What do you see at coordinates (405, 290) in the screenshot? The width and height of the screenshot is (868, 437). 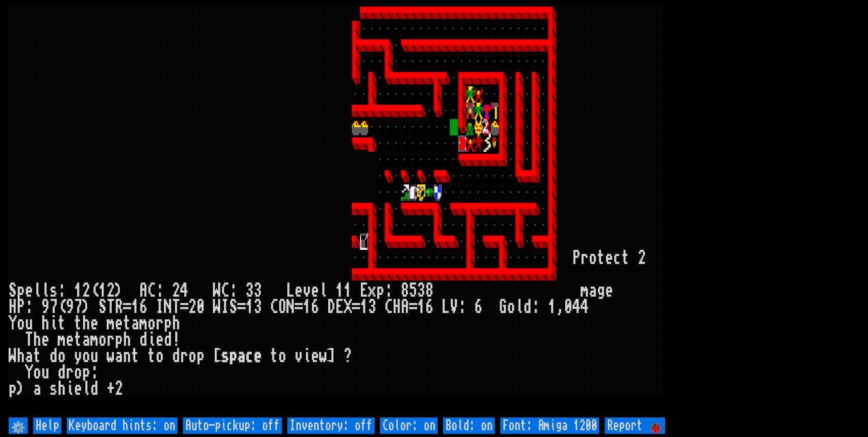 I see `div: 8` at bounding box center [405, 290].